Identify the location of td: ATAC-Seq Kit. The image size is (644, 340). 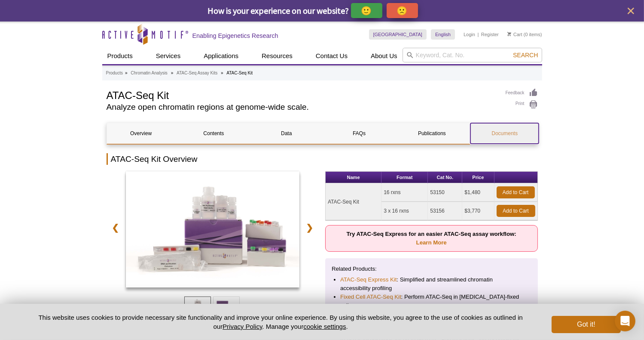
(353, 202).